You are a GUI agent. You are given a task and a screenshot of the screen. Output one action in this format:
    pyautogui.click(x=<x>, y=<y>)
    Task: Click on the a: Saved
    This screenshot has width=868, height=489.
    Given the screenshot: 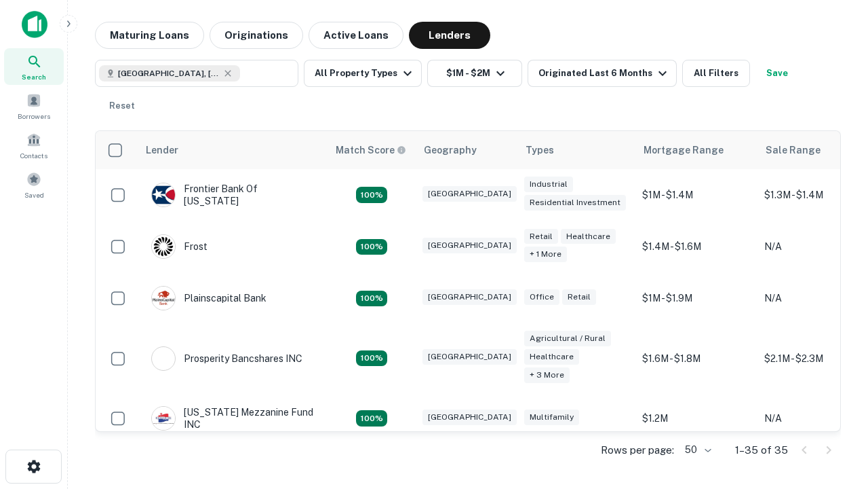 What is the action you would take?
    pyautogui.click(x=34, y=185)
    